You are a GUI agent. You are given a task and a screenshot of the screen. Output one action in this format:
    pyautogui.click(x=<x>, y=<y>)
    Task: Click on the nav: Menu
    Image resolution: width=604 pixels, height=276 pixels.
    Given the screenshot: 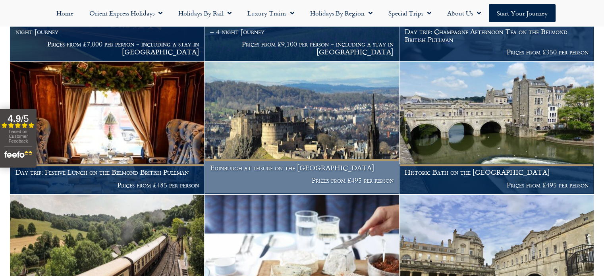 What is the action you would take?
    pyautogui.click(x=302, y=13)
    